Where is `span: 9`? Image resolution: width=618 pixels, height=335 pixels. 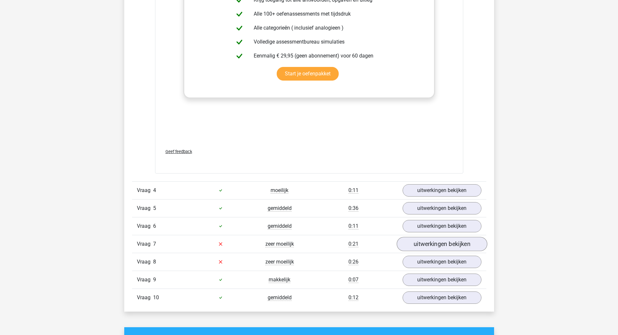 span: 9 is located at coordinates (154, 279).